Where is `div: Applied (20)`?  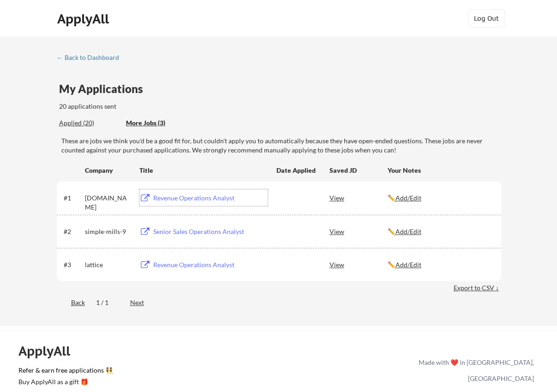
div: Applied (20) is located at coordinates (89, 123).